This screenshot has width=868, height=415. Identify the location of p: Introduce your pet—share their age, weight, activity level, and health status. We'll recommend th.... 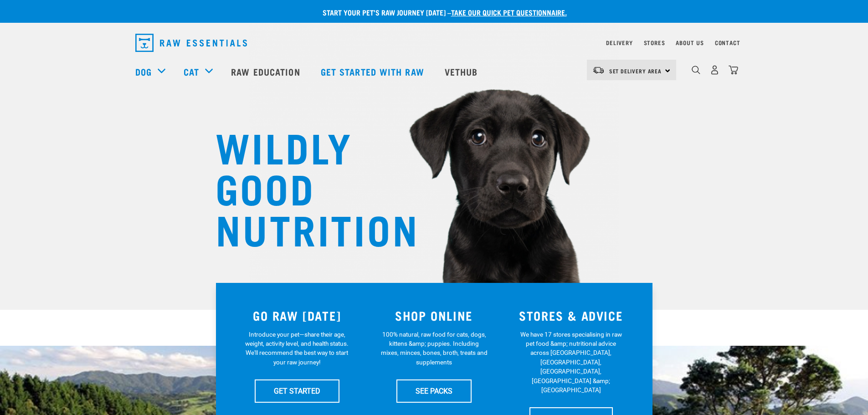
(296, 348).